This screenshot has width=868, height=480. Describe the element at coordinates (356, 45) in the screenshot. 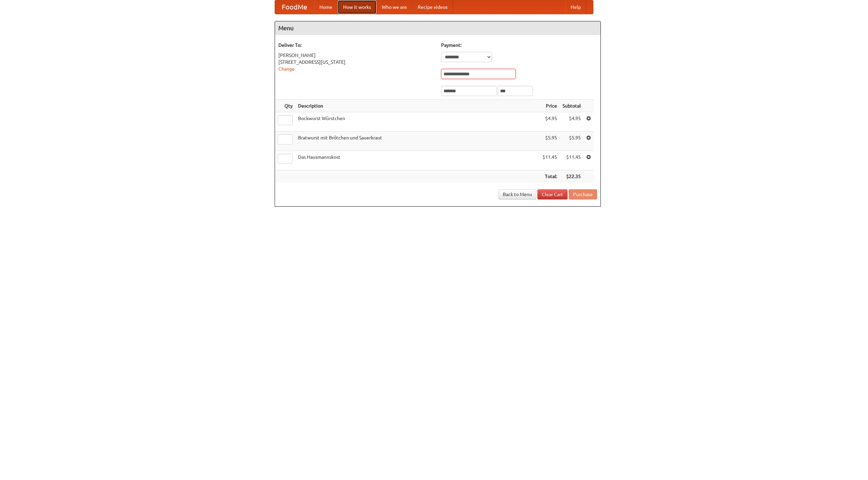

I see `h5: Deliver To:` at that location.